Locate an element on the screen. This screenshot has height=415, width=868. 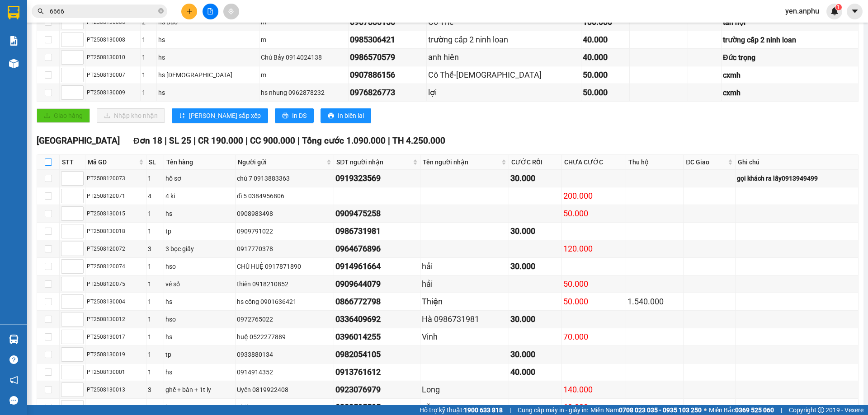
span: SĐT người nhận is located at coordinates (373, 162).